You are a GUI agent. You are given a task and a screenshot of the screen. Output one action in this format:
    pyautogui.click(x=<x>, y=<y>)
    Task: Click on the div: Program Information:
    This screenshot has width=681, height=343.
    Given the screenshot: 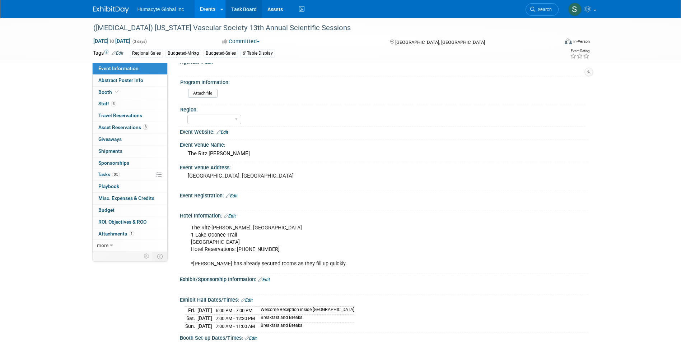 What is the action you would take?
    pyautogui.click(x=383, y=81)
    